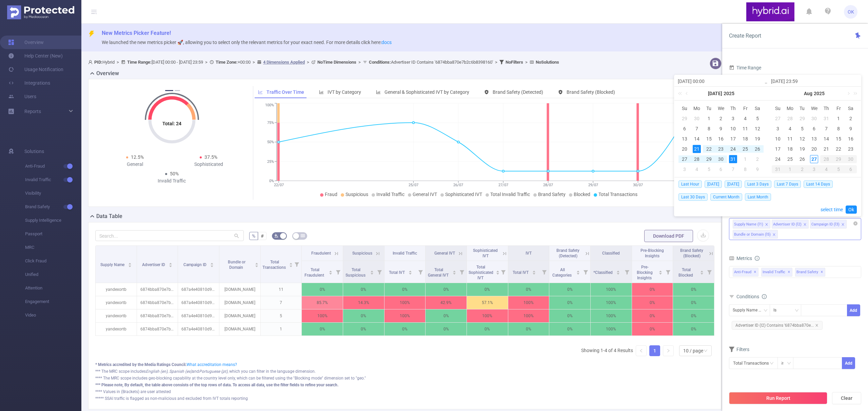  What do you see at coordinates (778, 119) in the screenshot?
I see `div: 27` at bounding box center [778, 119].